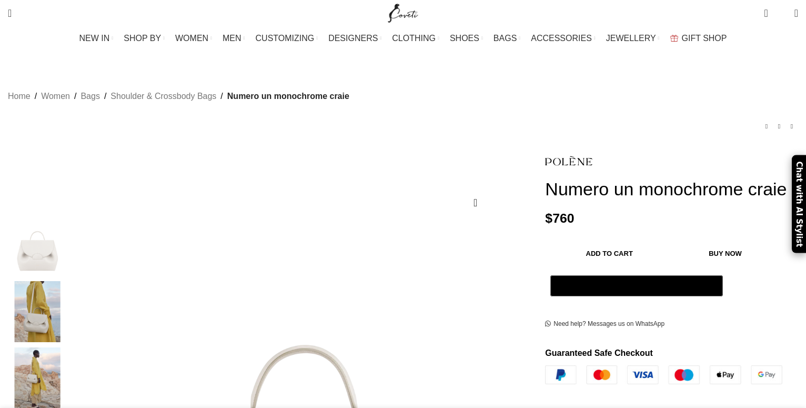 The image size is (806, 408). I want to click on a: Site logo, so click(403, 12).